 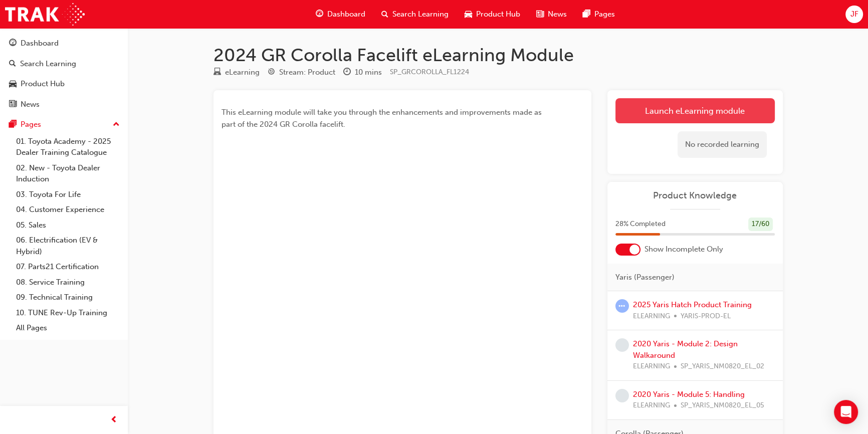 What do you see at coordinates (696, 196) in the screenshot?
I see `a: Product Knowledge` at bounding box center [696, 196].